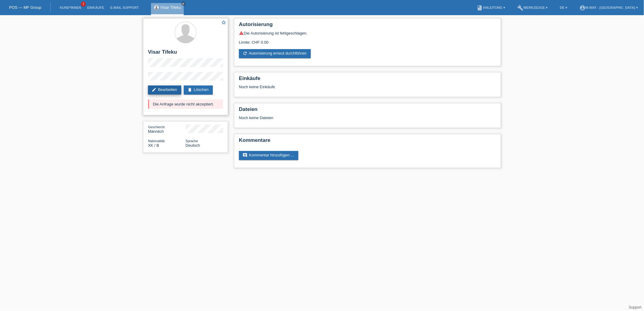  What do you see at coordinates (191, 141) in the screenshot?
I see `span: Sprache` at bounding box center [191, 141].